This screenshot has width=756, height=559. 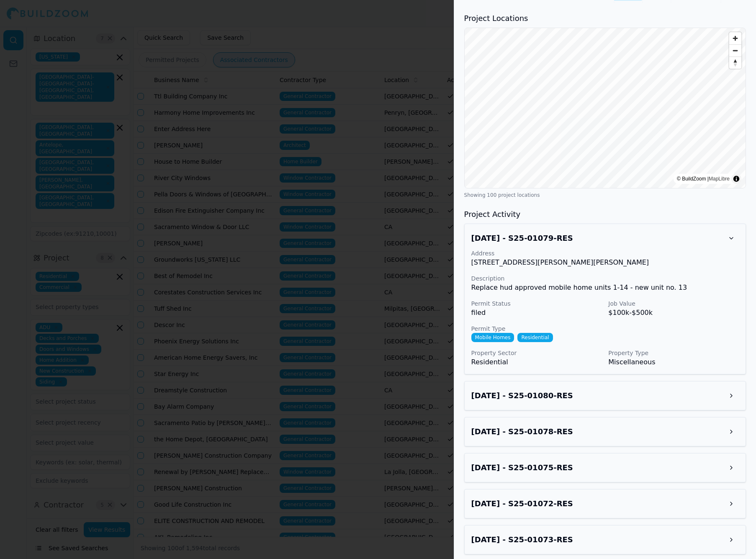 I want to click on button: Zoom in, so click(x=735, y=38).